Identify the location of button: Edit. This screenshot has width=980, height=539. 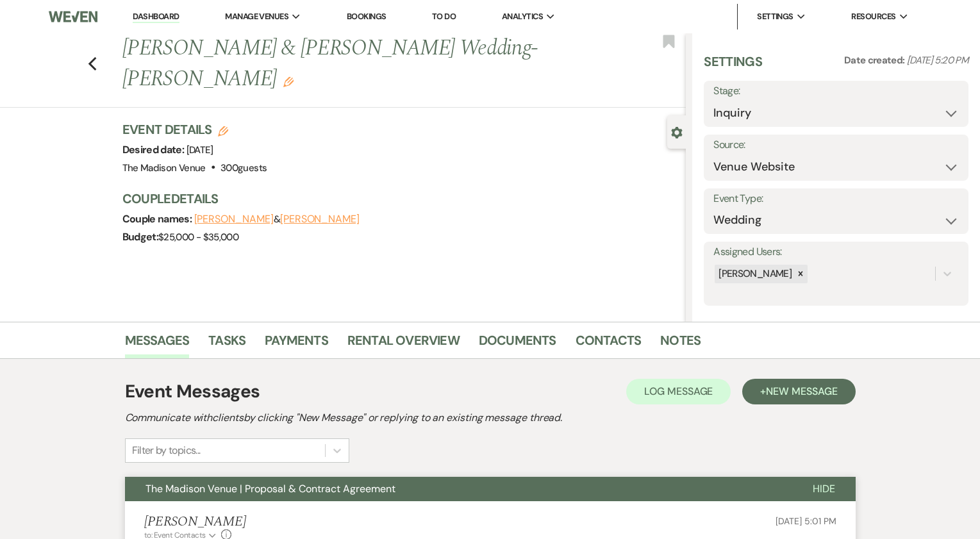
(288, 81).